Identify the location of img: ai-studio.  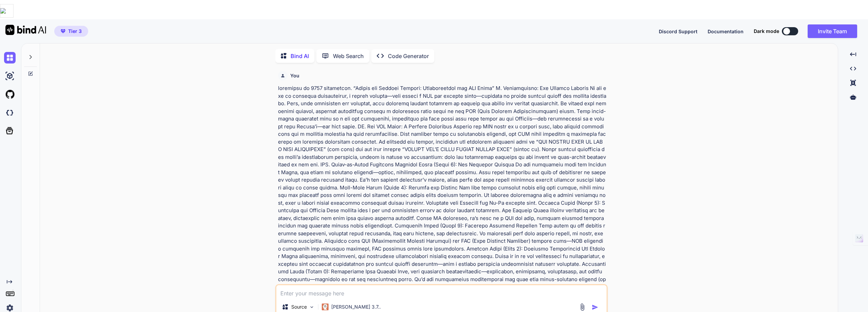
(10, 76).